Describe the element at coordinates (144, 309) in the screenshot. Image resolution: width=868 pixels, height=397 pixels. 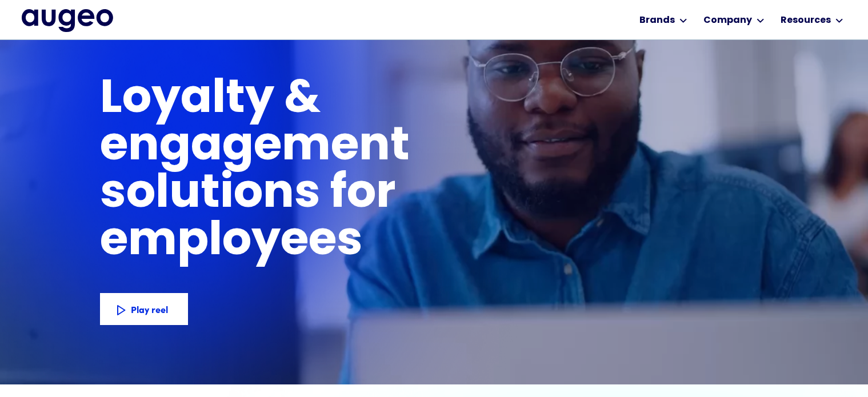
I see `a: Play reel` at that location.